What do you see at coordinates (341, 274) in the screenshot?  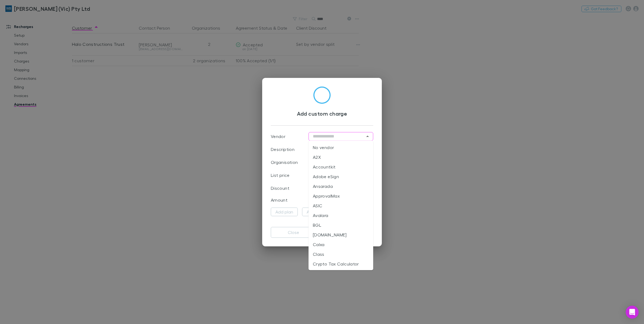 I see `li: Deputy` at bounding box center [341, 274].